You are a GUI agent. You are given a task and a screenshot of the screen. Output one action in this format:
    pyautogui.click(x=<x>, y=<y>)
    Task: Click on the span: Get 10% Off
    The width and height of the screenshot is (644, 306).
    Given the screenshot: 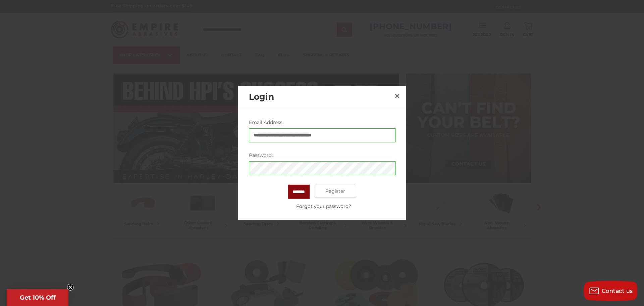 What is the action you would take?
    pyautogui.click(x=38, y=297)
    